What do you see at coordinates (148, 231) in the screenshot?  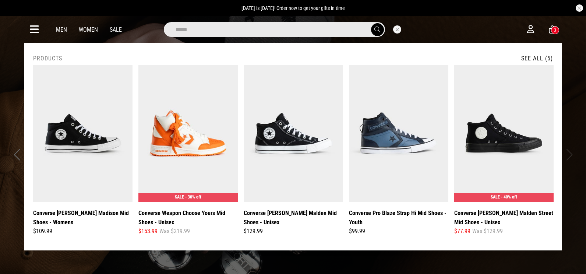 I see `span: $153.99` at bounding box center [148, 231].